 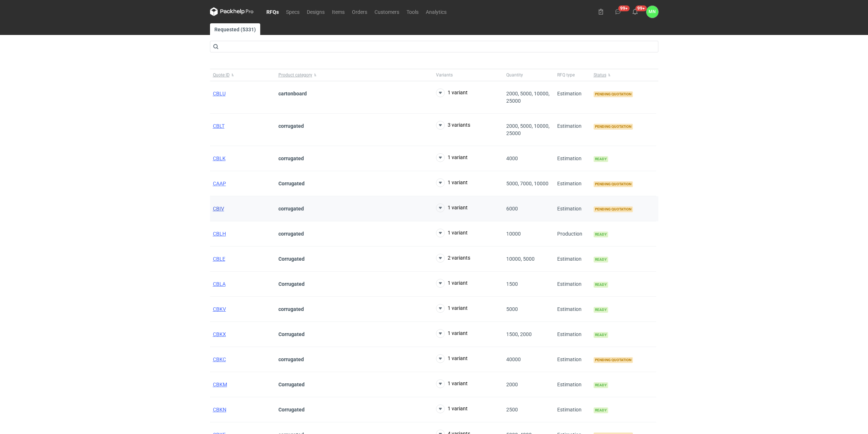 I want to click on a: CBLK, so click(x=219, y=158).